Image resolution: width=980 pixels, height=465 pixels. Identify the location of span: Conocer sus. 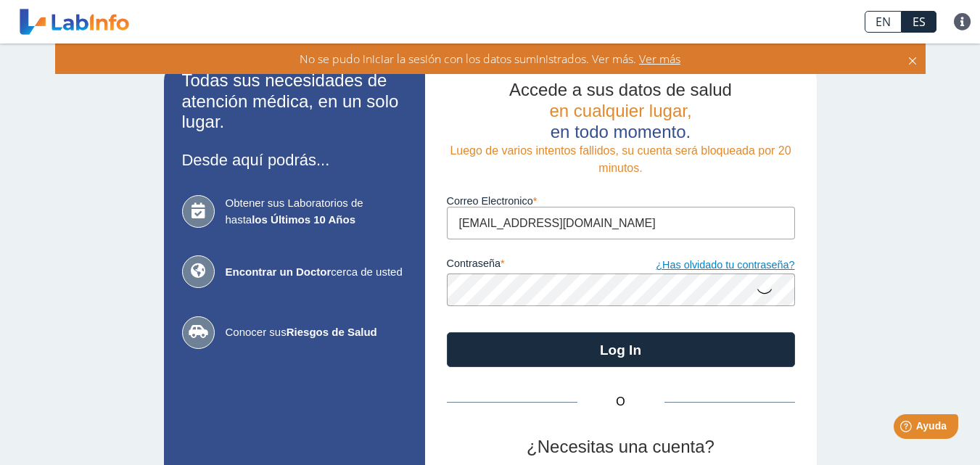
(317, 333).